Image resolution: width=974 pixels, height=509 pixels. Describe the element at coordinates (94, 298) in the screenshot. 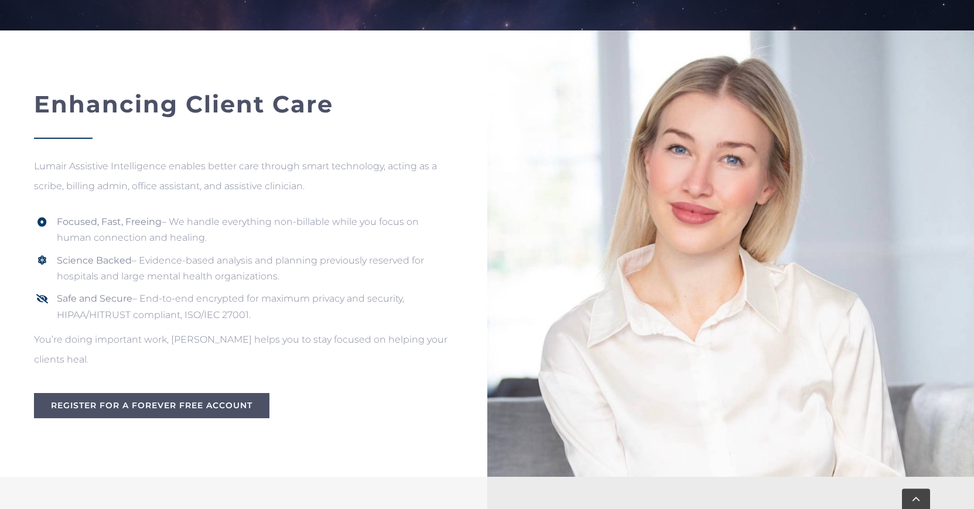

I see `strong: Safe and Secure` at that location.